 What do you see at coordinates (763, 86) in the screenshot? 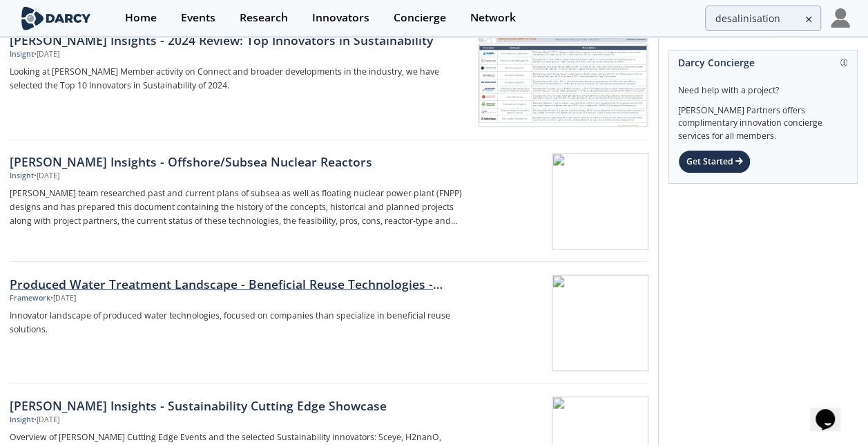
I see `div: Need help with a project?` at bounding box center [763, 86].